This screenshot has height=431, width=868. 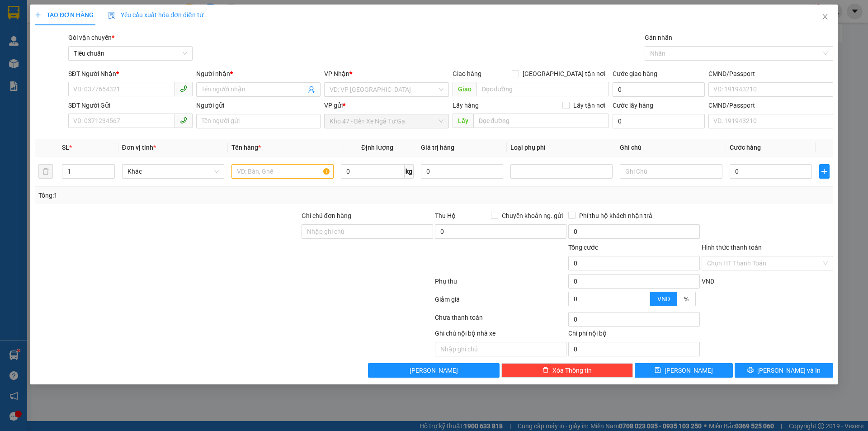 I want to click on div: SĐT Người Nhận, so click(x=130, y=74).